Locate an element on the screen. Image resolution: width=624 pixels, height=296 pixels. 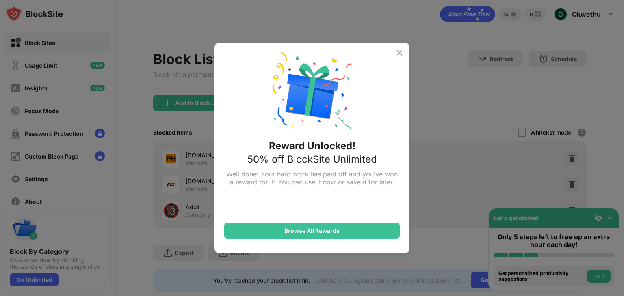
div: Browse All Rewards is located at coordinates (312, 231).